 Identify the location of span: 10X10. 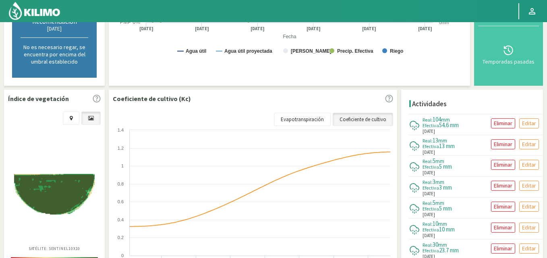
(75, 249).